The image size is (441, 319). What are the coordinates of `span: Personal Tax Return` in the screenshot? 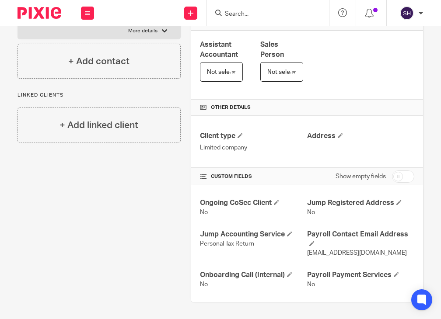 It's located at (227, 244).